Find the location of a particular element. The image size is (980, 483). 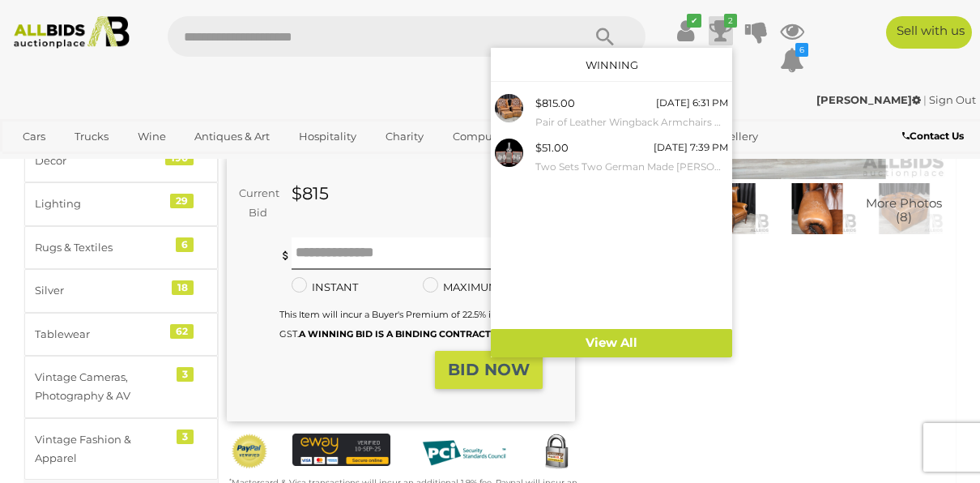

a: Cars is located at coordinates (34, 136).